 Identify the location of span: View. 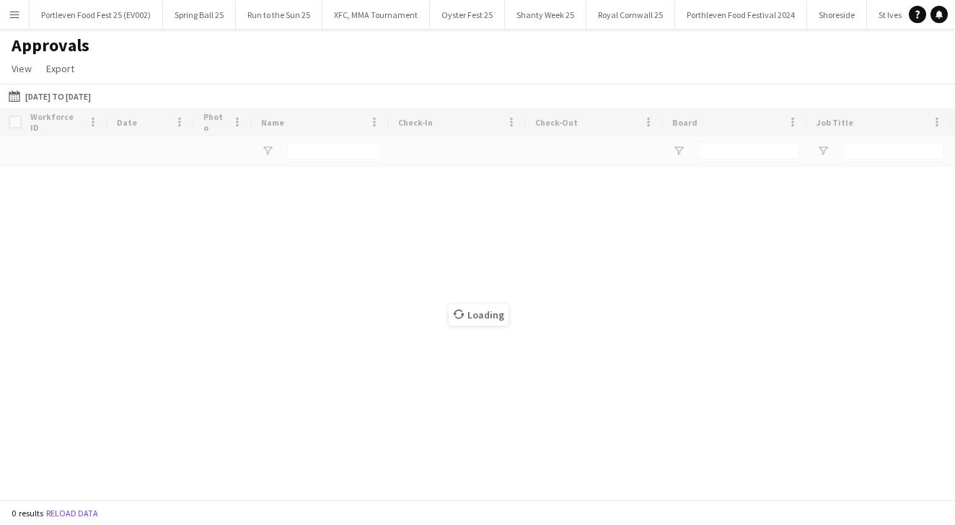
(22, 69).